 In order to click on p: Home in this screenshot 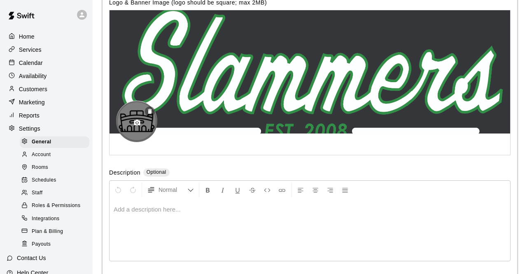, I will do `click(27, 37)`.